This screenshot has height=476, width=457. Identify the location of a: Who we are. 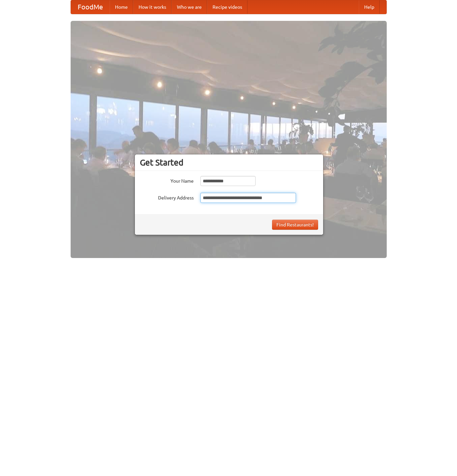
(189, 7).